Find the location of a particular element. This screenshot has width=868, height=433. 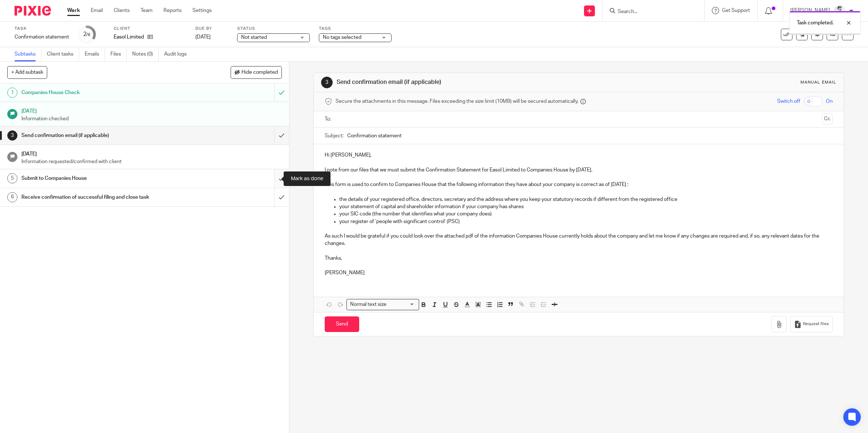

a: Work is located at coordinates (74, 10).